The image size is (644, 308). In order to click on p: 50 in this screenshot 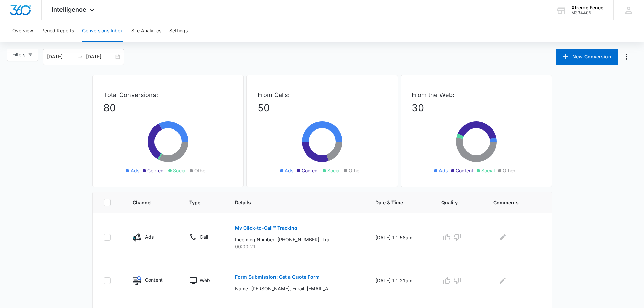, I will do `click(322, 108)`.